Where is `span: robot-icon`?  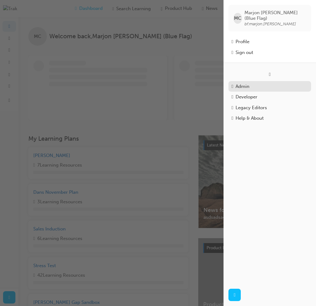
span: robot-icon is located at coordinates (232, 97).